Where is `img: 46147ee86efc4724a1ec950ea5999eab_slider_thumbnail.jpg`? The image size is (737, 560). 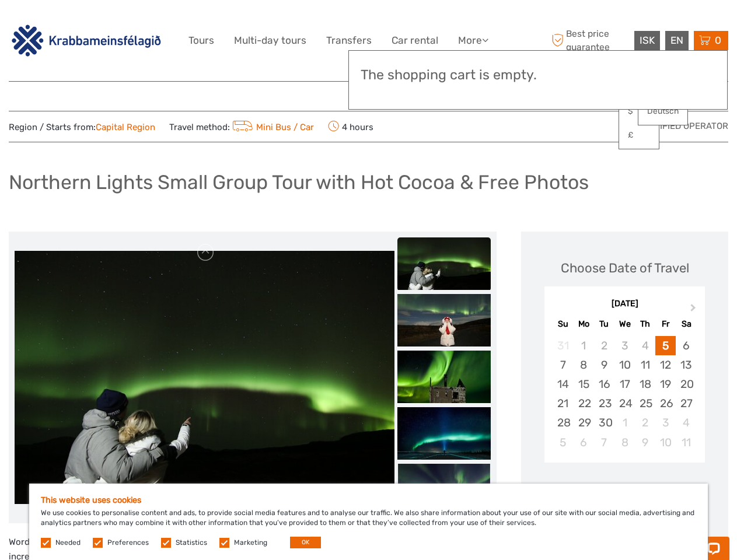
img: 46147ee86efc4724a1ec950ea5999eab_slider_thumbnail.jpg is located at coordinates (444, 377).